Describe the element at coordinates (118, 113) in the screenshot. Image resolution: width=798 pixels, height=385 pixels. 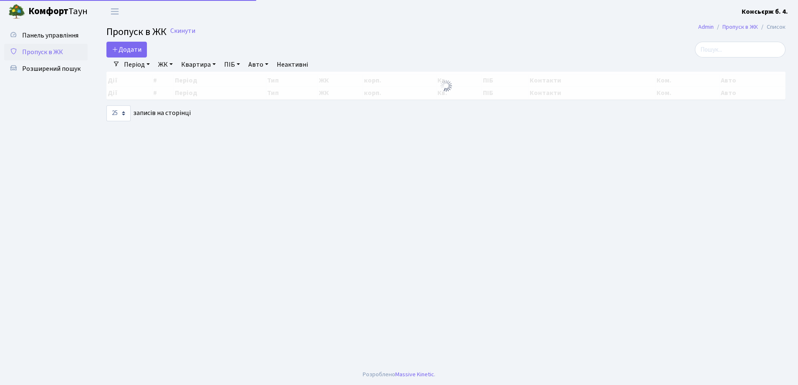
I see `select: записів на сторінці` at that location.